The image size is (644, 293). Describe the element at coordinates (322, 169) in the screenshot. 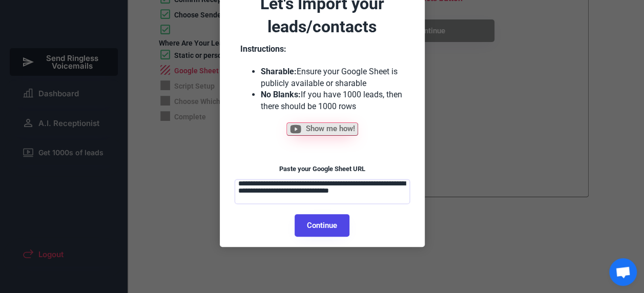

I see `font: Paste your Google Sheet URL` at that location.